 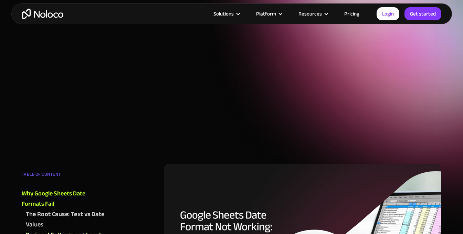 What do you see at coordinates (63, 199) in the screenshot?
I see `div: Why Google Sheets Date Formats Fail` at bounding box center [63, 199].